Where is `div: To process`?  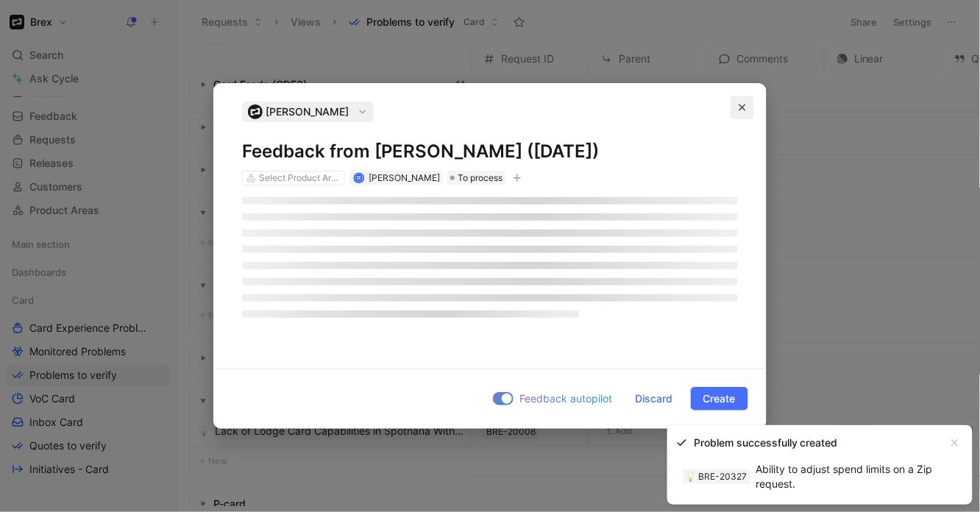
div: To process is located at coordinates (476, 178).